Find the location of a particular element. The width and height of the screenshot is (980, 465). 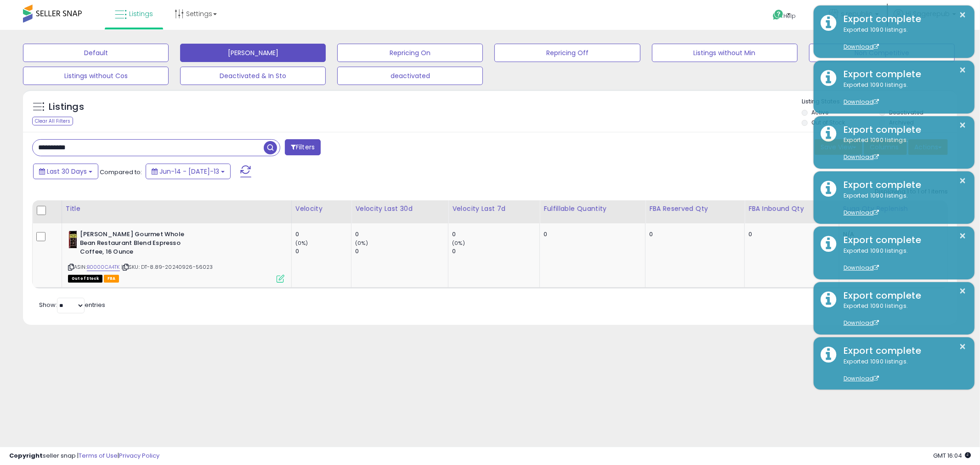

button: Listings without Min is located at coordinates (725, 53).